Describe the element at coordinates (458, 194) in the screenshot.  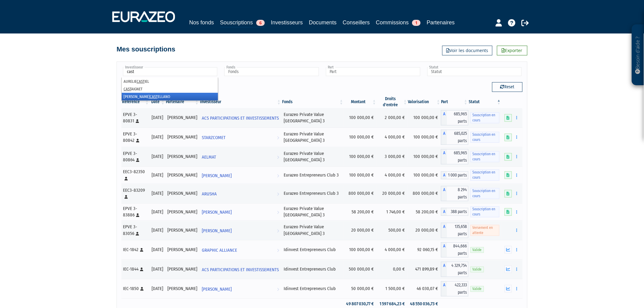
I see `span: 8 294 parts` at that location.